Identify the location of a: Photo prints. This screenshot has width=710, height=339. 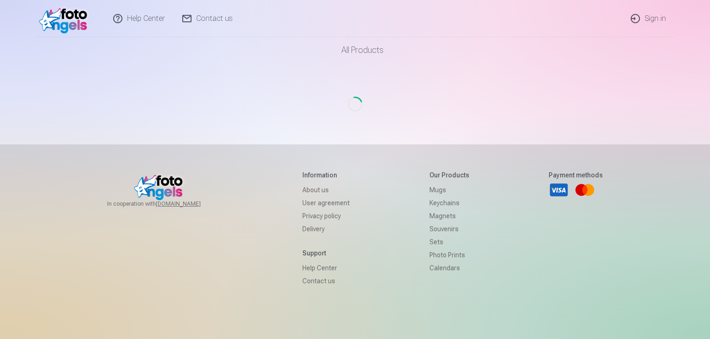
(449, 255).